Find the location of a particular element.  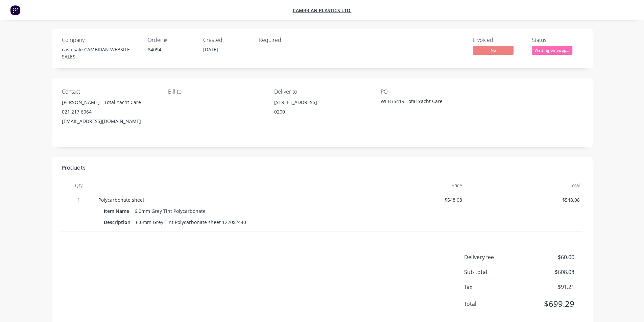

span: Delivery fee is located at coordinates (494, 257).